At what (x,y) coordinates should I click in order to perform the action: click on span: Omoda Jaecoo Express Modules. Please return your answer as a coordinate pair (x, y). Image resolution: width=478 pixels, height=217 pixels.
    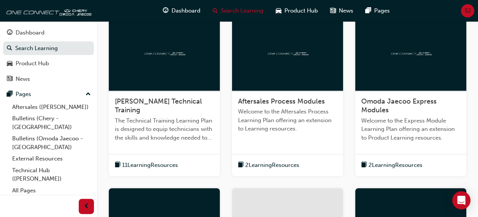
    Looking at the image, I should click on (399, 106).